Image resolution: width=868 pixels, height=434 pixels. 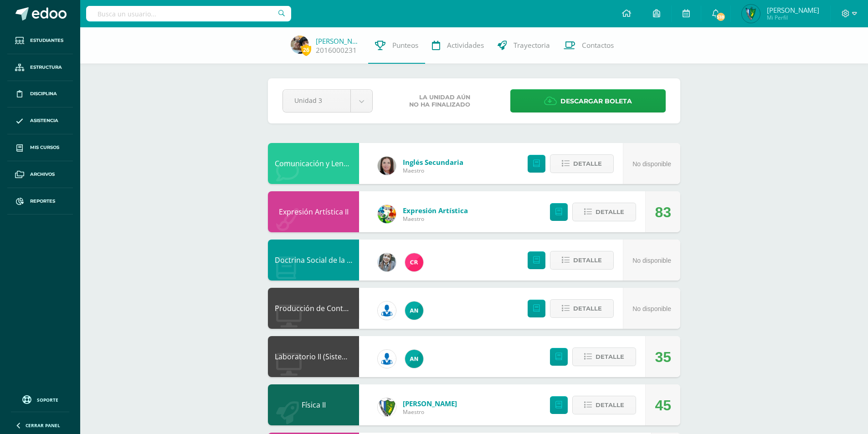 What do you see at coordinates (337, 308) in the screenshot?
I see `a: Producción de Contenidos Digitales` at bounding box center [337, 308].